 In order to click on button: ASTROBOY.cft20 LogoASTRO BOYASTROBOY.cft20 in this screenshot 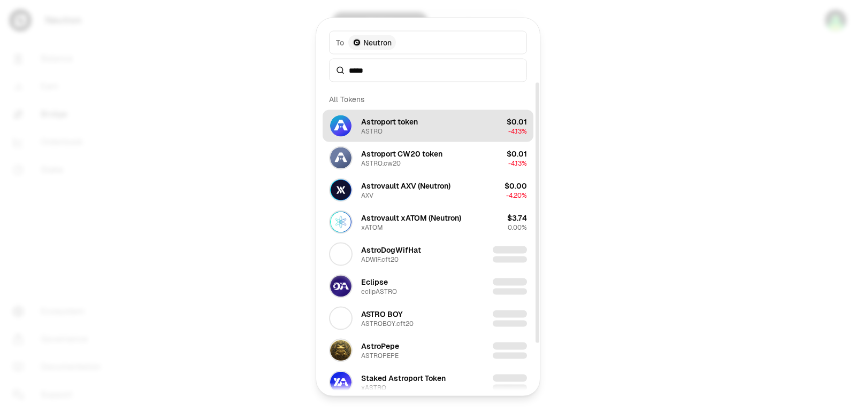, I will do `click(428, 318)`.